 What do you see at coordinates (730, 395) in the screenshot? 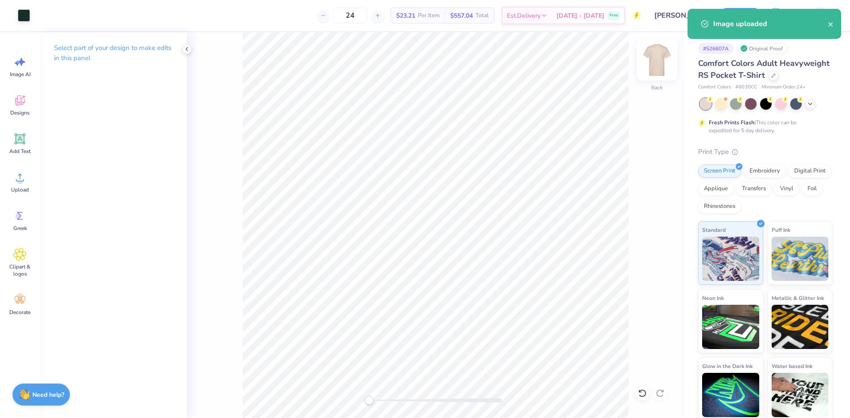
I see `img: Glow in the Dark Ink` at bounding box center [730, 395].